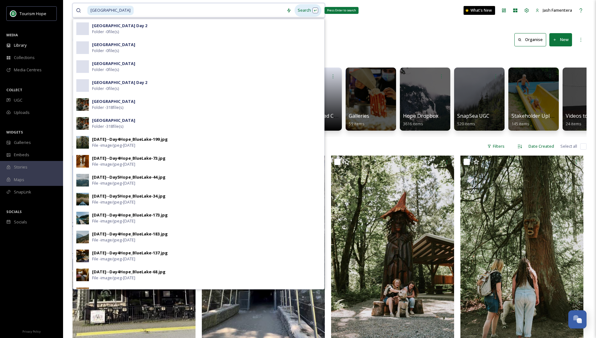  I want to click on span: 59 items, so click(356, 124).